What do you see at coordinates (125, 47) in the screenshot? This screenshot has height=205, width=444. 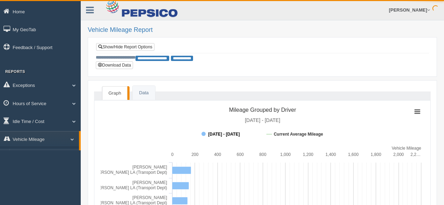 I see `a: Show/Hide Report Options` at bounding box center [125, 47].